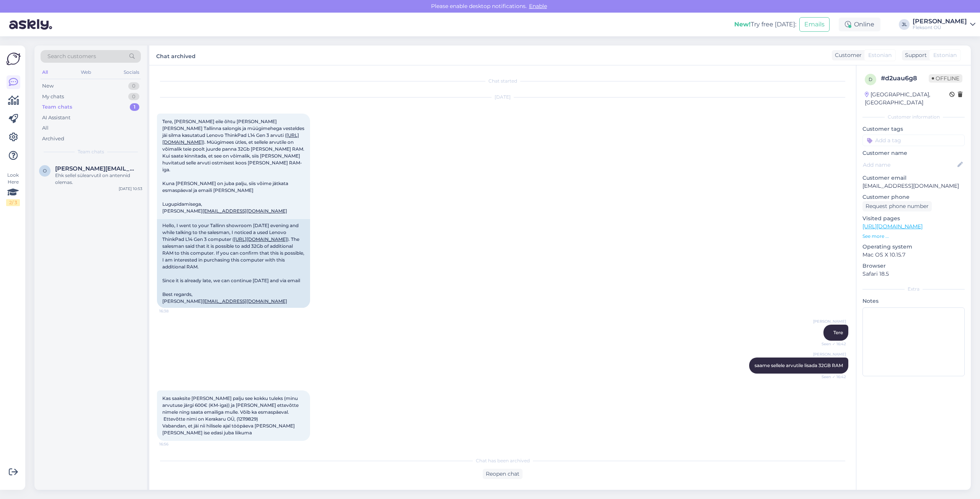 The width and height of the screenshot is (980, 499). I want to click on div: Customer information, so click(913, 117).